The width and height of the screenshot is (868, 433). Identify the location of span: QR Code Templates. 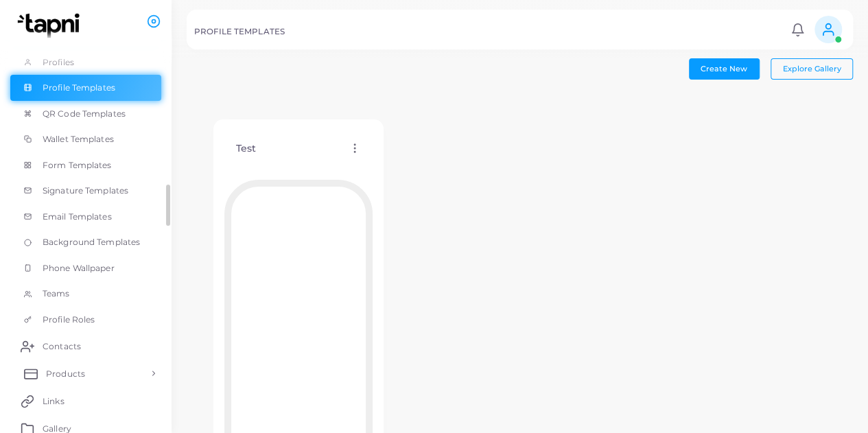
(83, 114).